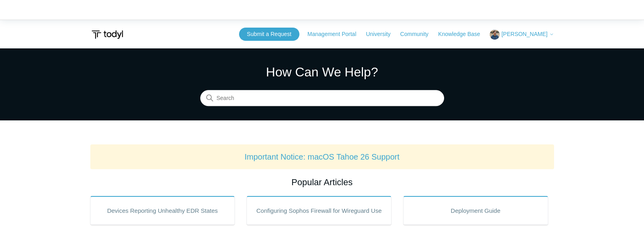  What do you see at coordinates (463, 34) in the screenshot?
I see `a: Knowledge Base` at bounding box center [463, 34].